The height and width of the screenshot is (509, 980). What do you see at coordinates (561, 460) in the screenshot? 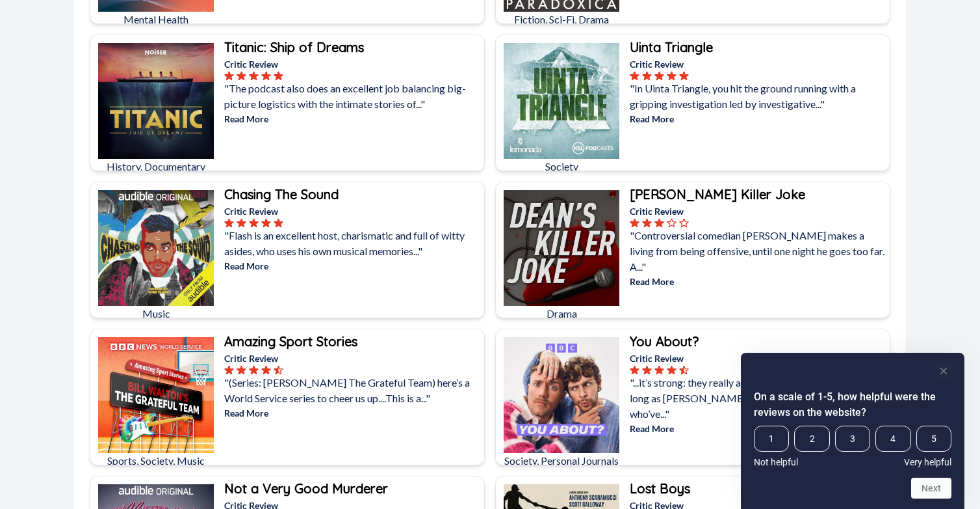
I see `p: Society, Personal Journals` at bounding box center [561, 460].